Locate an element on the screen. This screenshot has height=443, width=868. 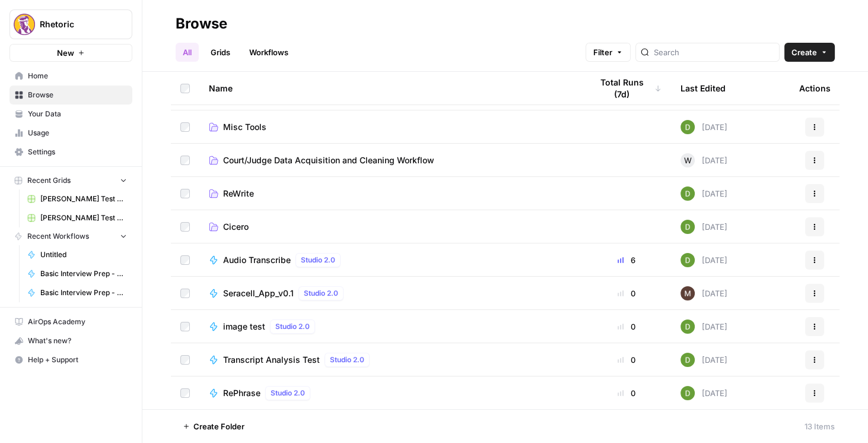
a: Cicero is located at coordinates (390, 227).